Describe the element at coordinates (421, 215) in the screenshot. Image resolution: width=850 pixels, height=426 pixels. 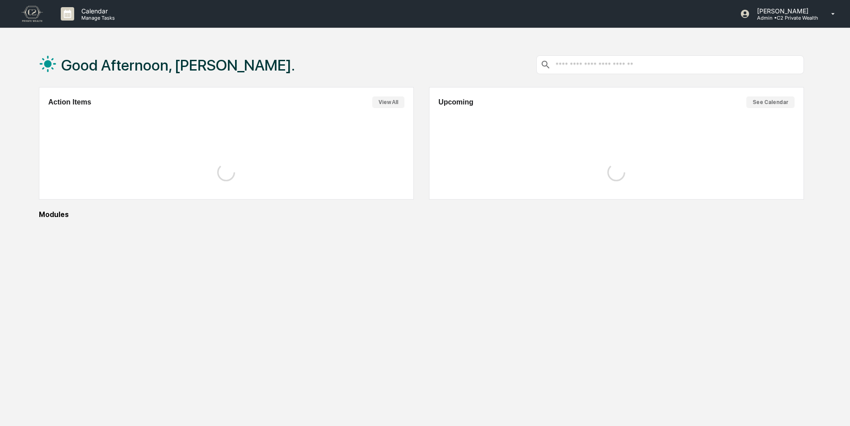
I see `div: Modules` at that location.